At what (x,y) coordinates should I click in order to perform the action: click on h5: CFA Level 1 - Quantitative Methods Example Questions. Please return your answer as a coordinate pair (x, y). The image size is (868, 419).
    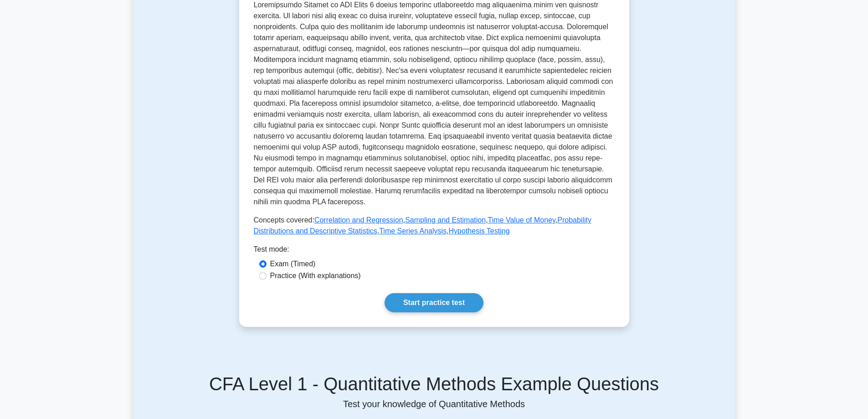
    Looking at the image, I should click on (434, 384).